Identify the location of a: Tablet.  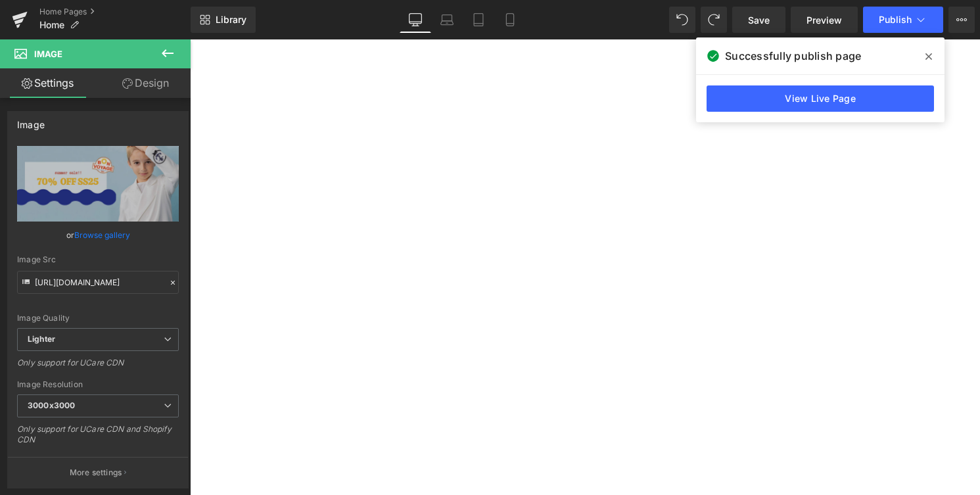
(478, 20).